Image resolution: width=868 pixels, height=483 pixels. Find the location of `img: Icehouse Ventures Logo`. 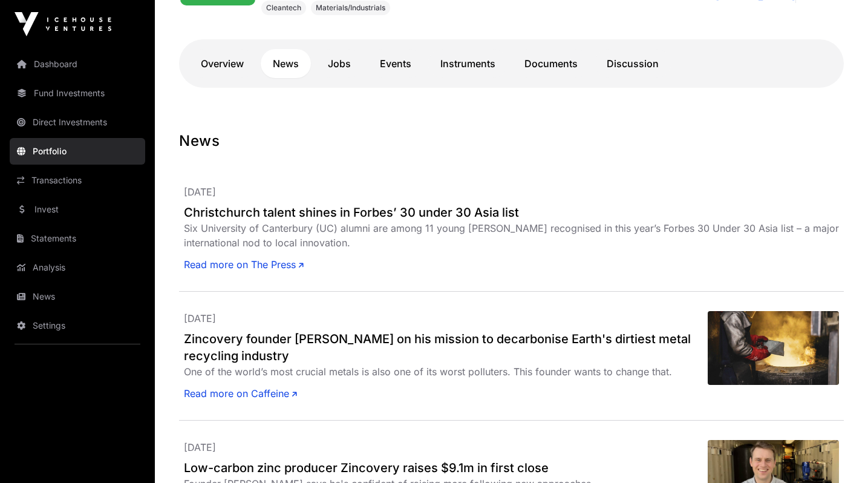

img: Icehouse Ventures Logo is located at coordinates (63, 24).